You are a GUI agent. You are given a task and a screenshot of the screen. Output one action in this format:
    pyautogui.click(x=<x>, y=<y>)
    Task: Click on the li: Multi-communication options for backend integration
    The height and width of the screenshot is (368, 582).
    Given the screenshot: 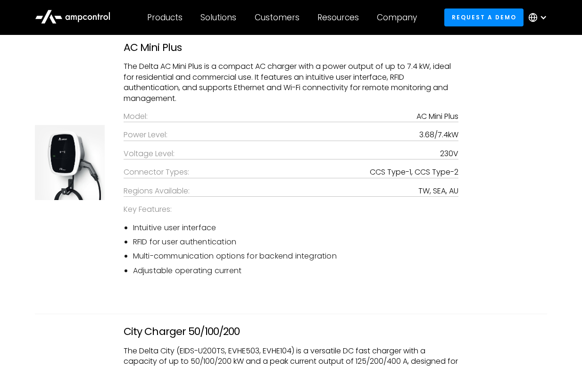 What is the action you would take?
    pyautogui.click(x=296, y=256)
    